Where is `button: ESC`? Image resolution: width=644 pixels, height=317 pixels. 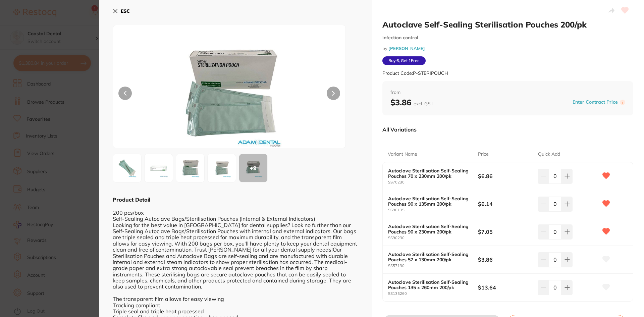
button: ESC is located at coordinates (121, 11).